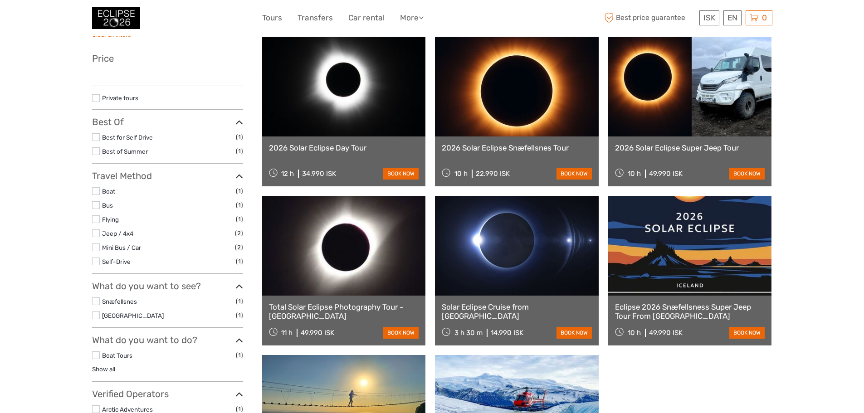 The width and height of the screenshot is (864, 413). What do you see at coordinates (288, 174) in the screenshot?
I see `span: 12 h` at bounding box center [288, 174].